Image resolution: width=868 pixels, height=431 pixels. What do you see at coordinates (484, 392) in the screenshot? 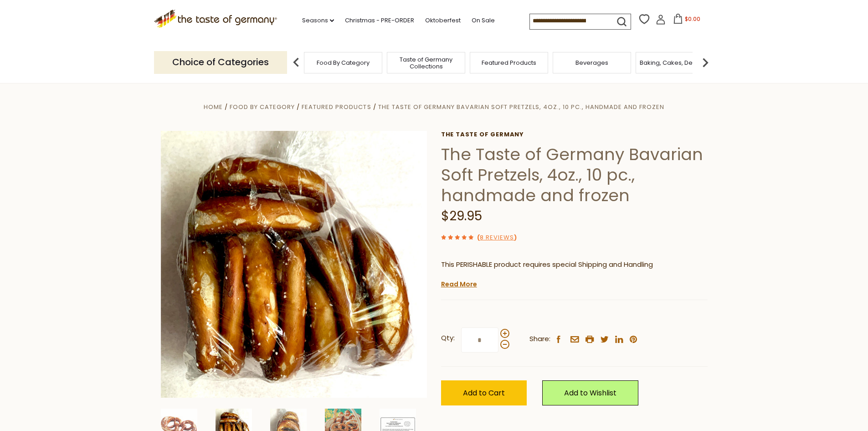
I see `button: Add to Cart` at bounding box center [484, 392].